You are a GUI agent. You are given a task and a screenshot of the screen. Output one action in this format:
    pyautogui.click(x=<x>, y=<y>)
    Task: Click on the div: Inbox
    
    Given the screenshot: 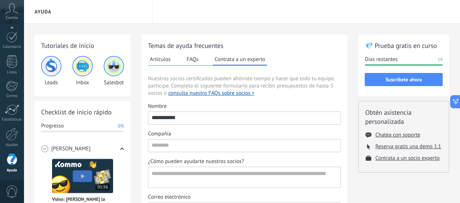 What is the action you would take?
    pyautogui.click(x=83, y=71)
    